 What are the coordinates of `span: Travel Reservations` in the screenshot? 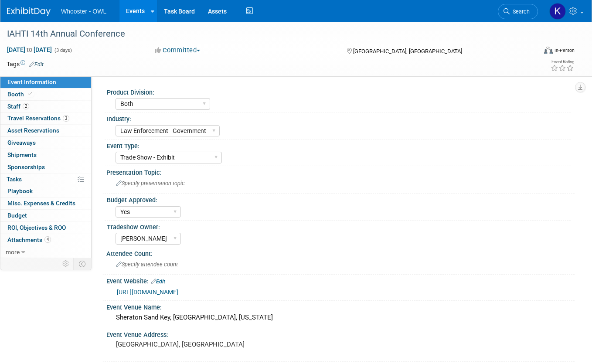 It's located at (38, 118).